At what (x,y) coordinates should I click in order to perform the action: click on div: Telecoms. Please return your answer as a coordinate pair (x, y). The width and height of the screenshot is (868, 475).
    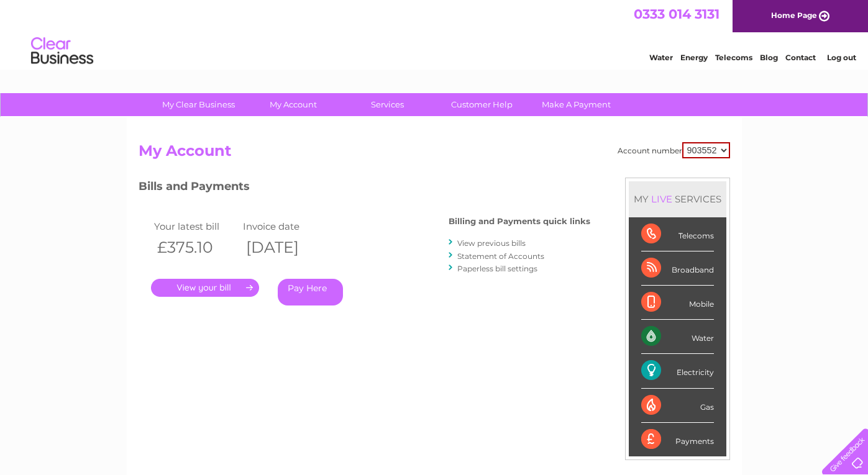
    Looking at the image, I should click on (678, 234).